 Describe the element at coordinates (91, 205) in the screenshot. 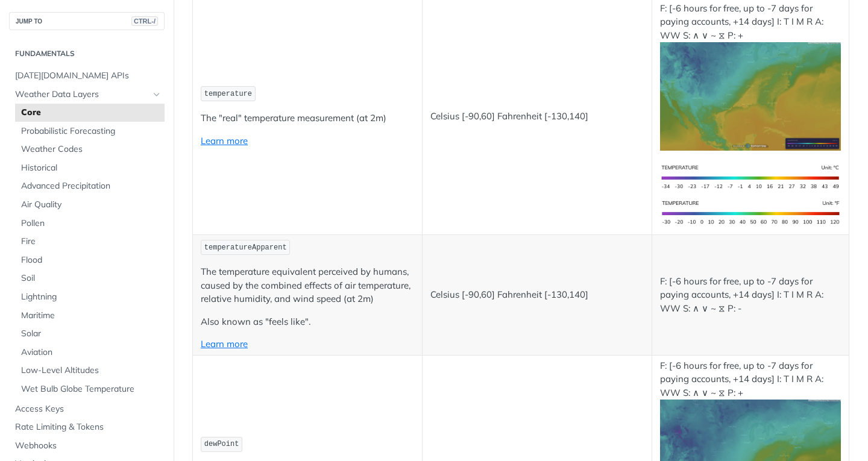

I see `span: Air Quality` at that location.